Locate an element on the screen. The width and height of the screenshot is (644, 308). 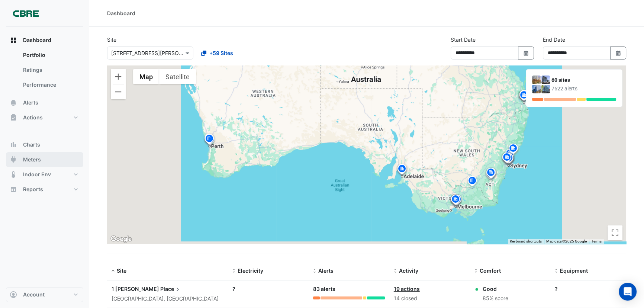
span: Reports is located at coordinates (33, 189).